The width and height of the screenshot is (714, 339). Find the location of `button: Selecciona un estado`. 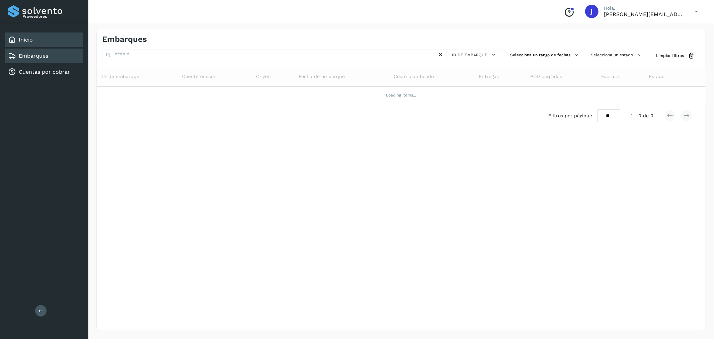

button: Selecciona un estado is located at coordinates (616, 55).